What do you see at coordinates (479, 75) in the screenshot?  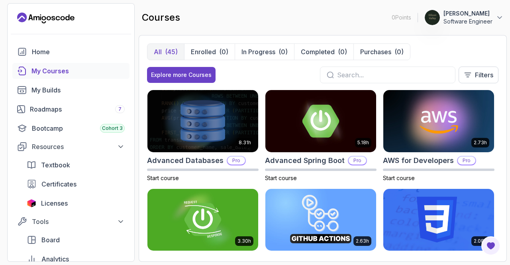 I see `button: Filters` at bounding box center [479, 75].